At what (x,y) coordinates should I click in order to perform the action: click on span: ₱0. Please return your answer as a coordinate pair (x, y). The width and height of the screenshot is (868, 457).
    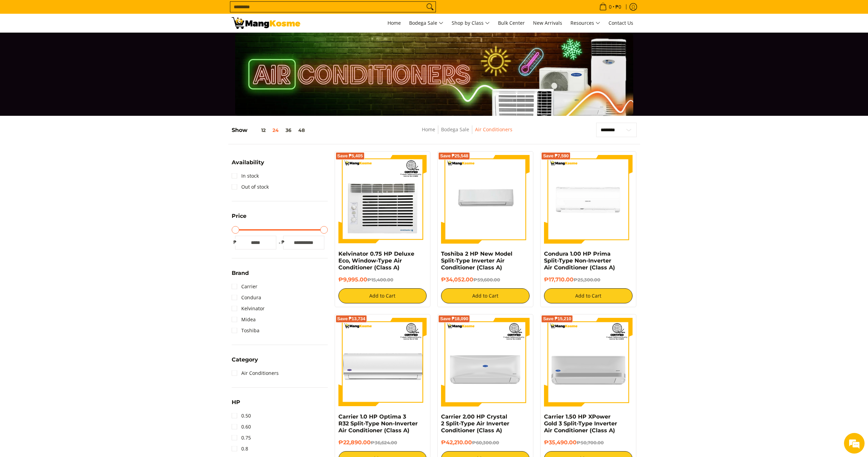
    Looking at the image, I should click on (618, 7).